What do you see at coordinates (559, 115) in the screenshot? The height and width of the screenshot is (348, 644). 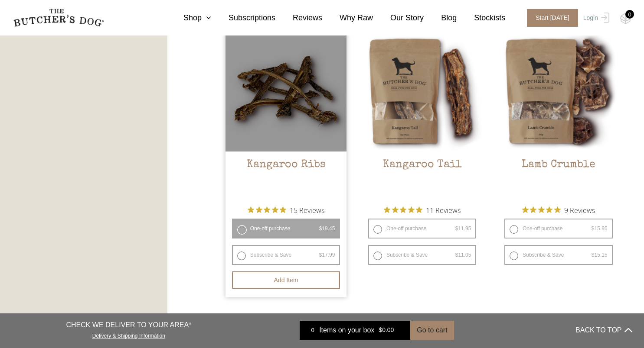 I see `a: Lamb CrumbleLamb Crumble` at bounding box center [559, 115].